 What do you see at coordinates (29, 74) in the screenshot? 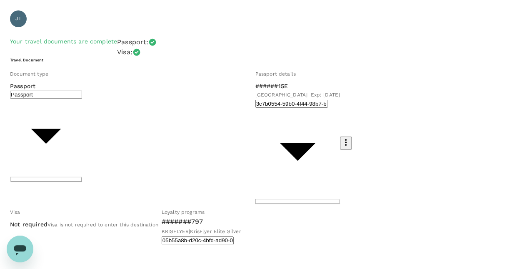
I see `span: Document type` at bounding box center [29, 74].